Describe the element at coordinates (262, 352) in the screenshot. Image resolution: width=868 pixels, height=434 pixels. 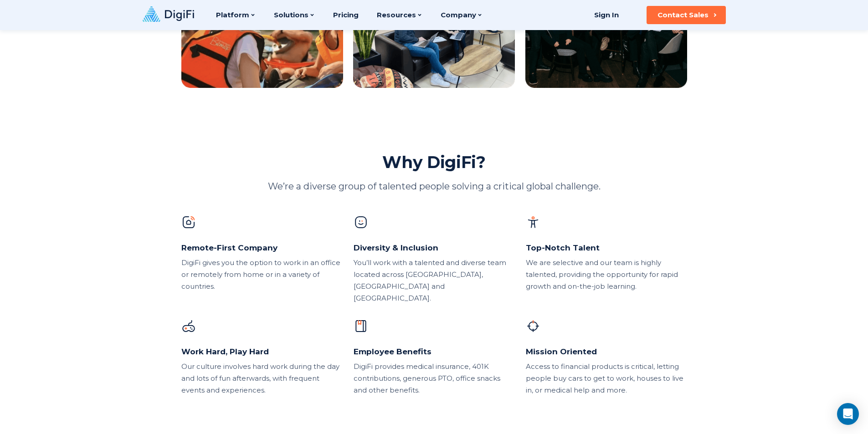
I see `div: Work Hard, Play Hard` at that location.